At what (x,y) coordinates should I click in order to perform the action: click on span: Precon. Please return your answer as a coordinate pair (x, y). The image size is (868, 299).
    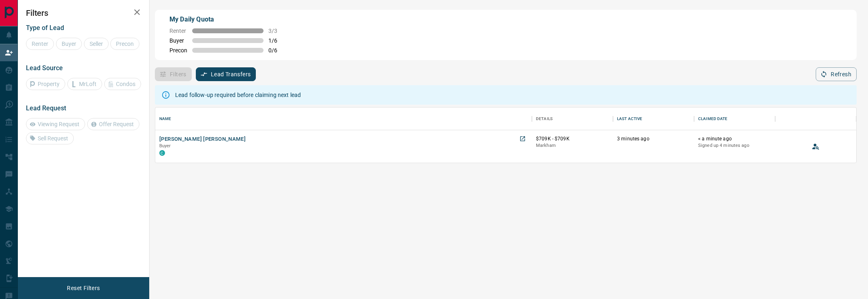
    Looking at the image, I should click on (179, 50).